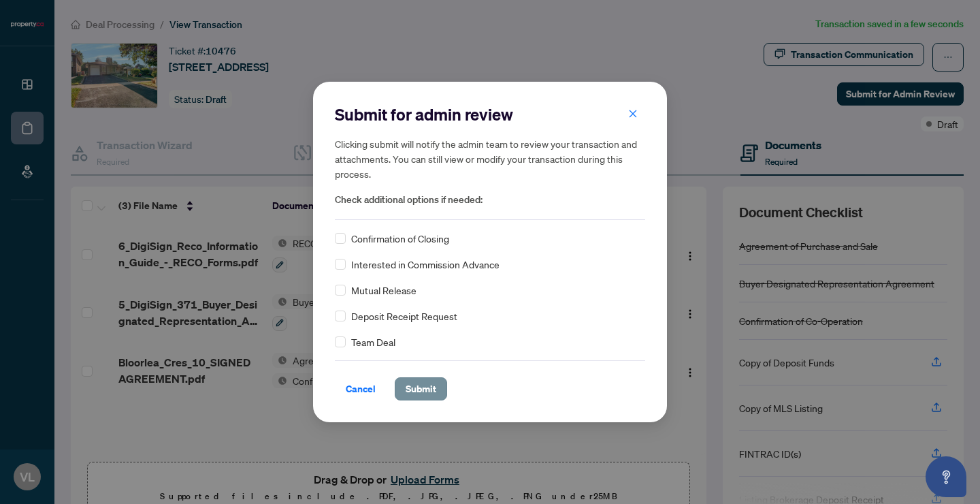 The height and width of the screenshot is (504, 980). Describe the element at coordinates (490, 159) in the screenshot. I see `h5: Clicking submit will notify the admin team to review your transaction and attachments. You can st...` at that location.